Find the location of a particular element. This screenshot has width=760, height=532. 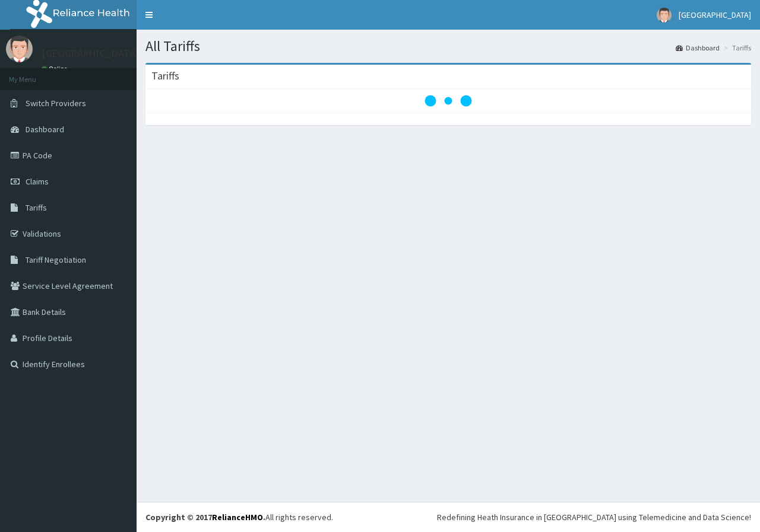

span: Tariff Negotiation is located at coordinates (56, 260).